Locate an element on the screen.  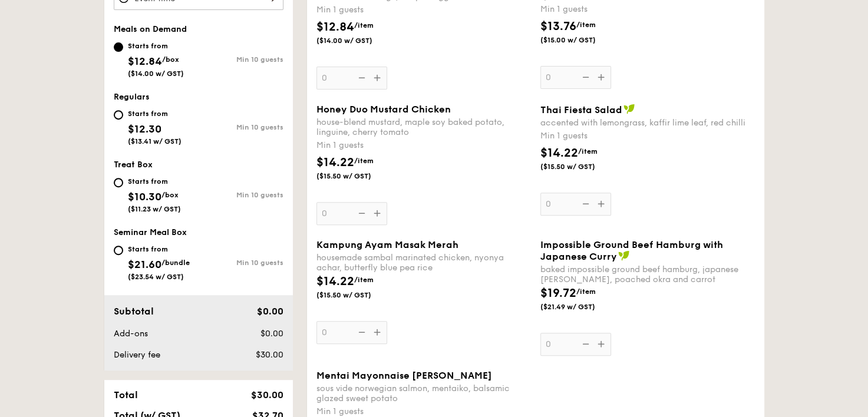
span: Honey Duo Mustard Chicken is located at coordinates (383, 109).